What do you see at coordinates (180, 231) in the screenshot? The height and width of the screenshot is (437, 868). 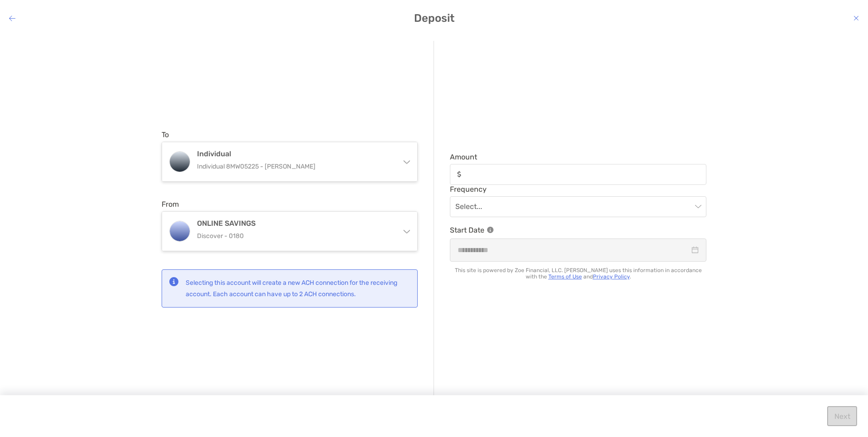 I see `img: ONLINE SAVINGS` at bounding box center [180, 231].